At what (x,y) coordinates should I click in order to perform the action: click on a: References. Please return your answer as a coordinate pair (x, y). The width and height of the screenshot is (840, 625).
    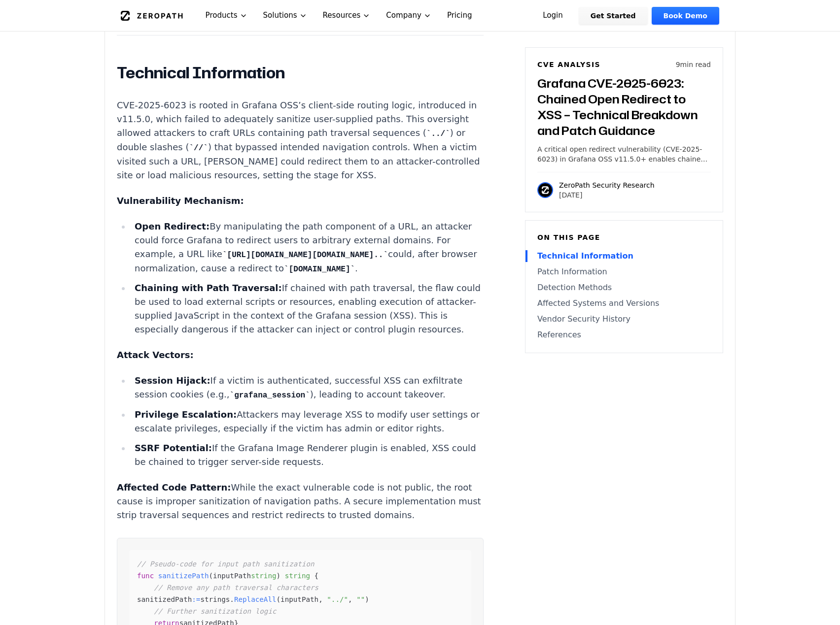
    Looking at the image, I should click on (624, 335).